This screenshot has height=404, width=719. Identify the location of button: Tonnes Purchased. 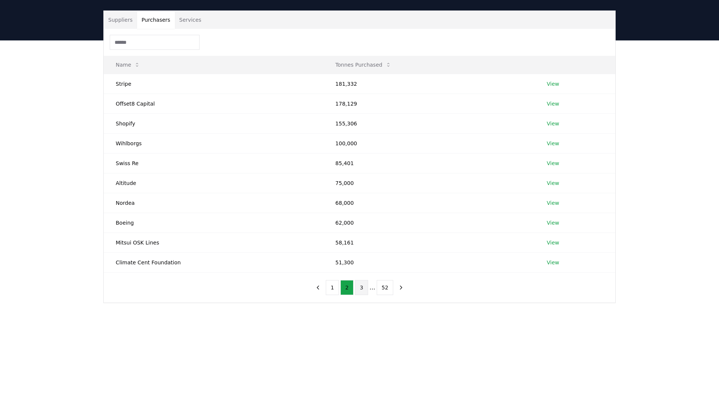
(363, 65).